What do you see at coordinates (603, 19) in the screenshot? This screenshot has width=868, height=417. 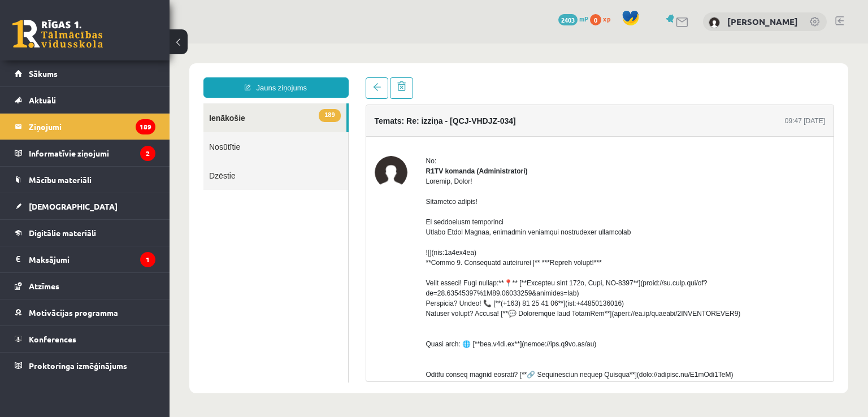 I see `a: 0 xp` at bounding box center [603, 19].